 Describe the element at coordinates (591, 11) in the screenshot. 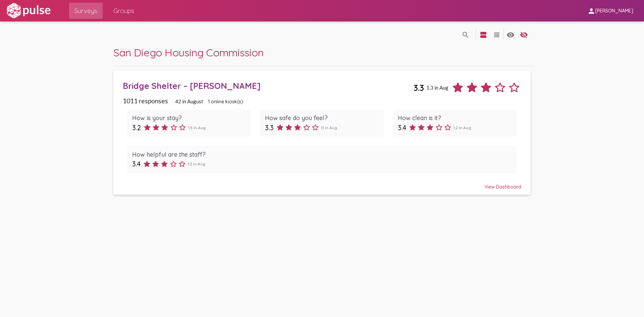

I see `mat-icon: person` at that location.